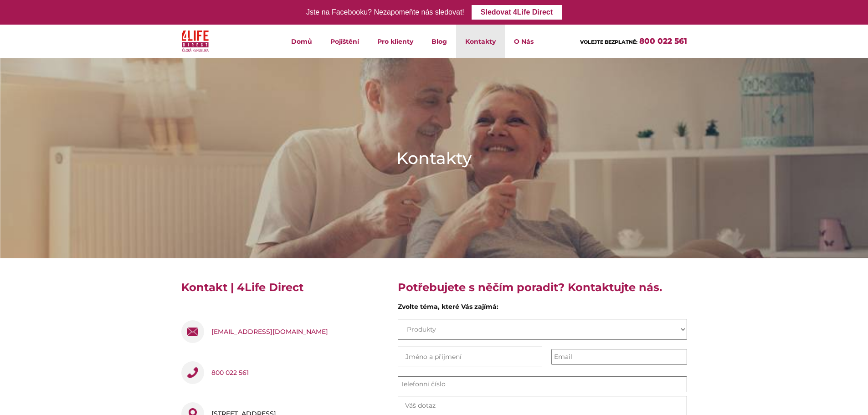 Image resolution: width=868 pixels, height=415 pixels. What do you see at coordinates (434, 158) in the screenshot?
I see `h1: Kontakty` at bounding box center [434, 158].